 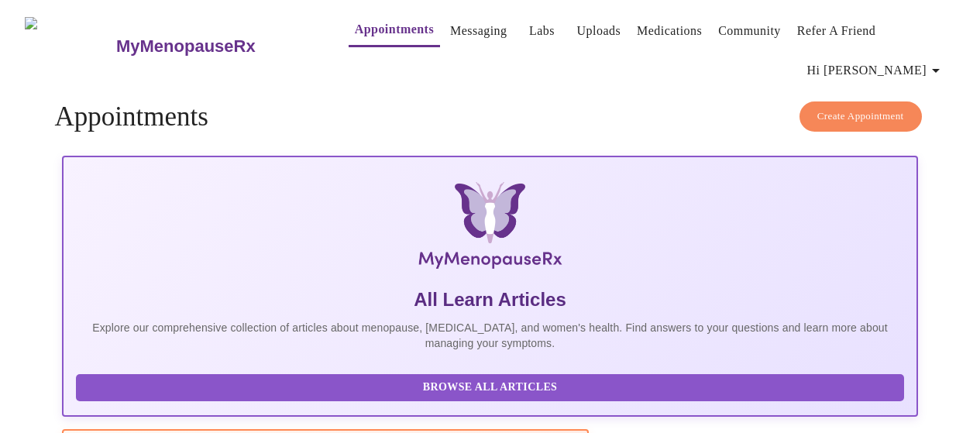 What do you see at coordinates (837, 31) in the screenshot?
I see `button: Refer a Friend` at bounding box center [837, 31].